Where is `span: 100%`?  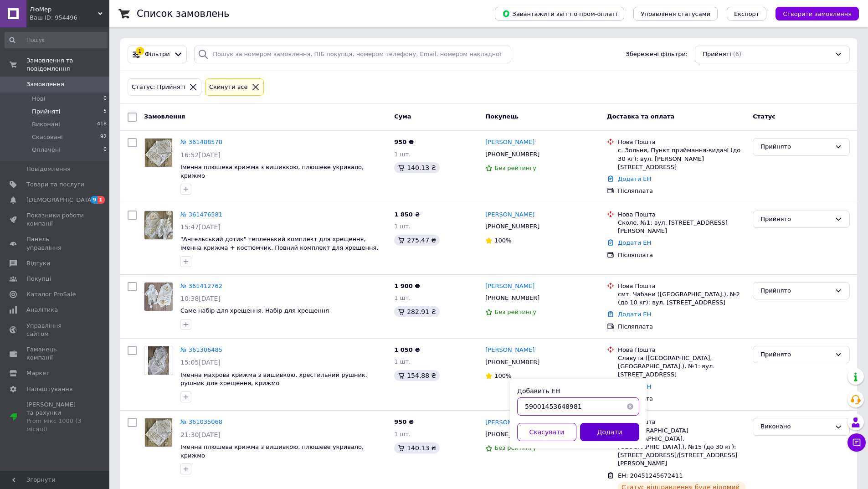 span: 100% is located at coordinates (503, 375).